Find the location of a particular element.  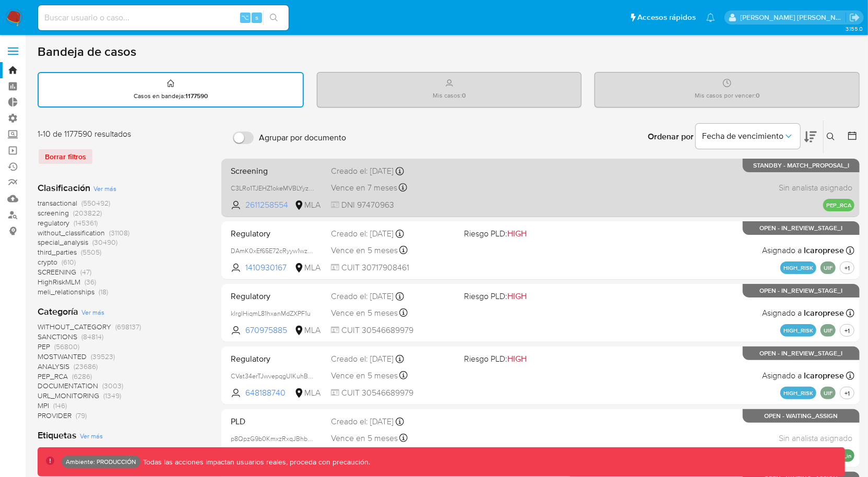

span: s is located at coordinates (257, 18).